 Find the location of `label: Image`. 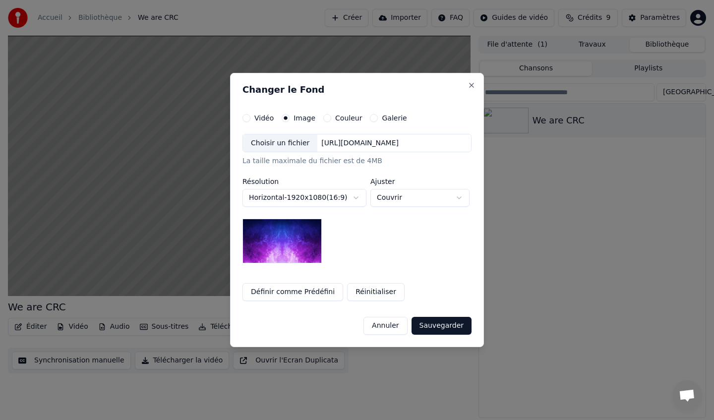

label: Image is located at coordinates (304, 118).